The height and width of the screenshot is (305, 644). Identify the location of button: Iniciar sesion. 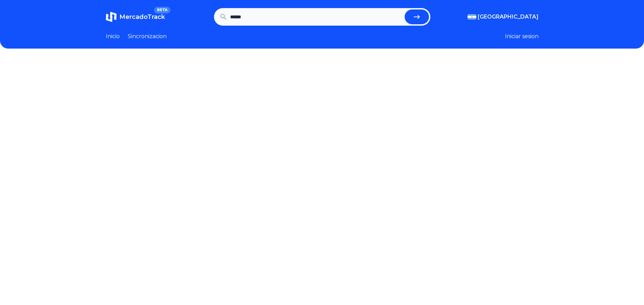
(521, 36).